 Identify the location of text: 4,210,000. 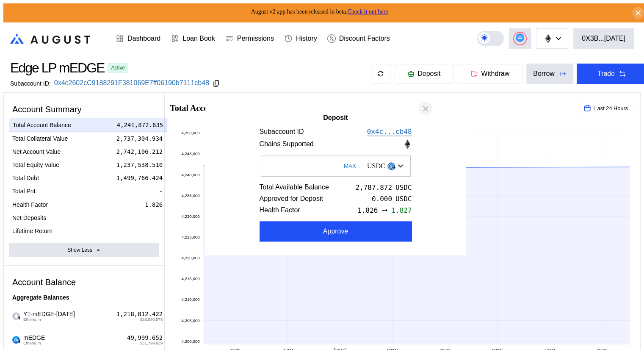
(191, 299).